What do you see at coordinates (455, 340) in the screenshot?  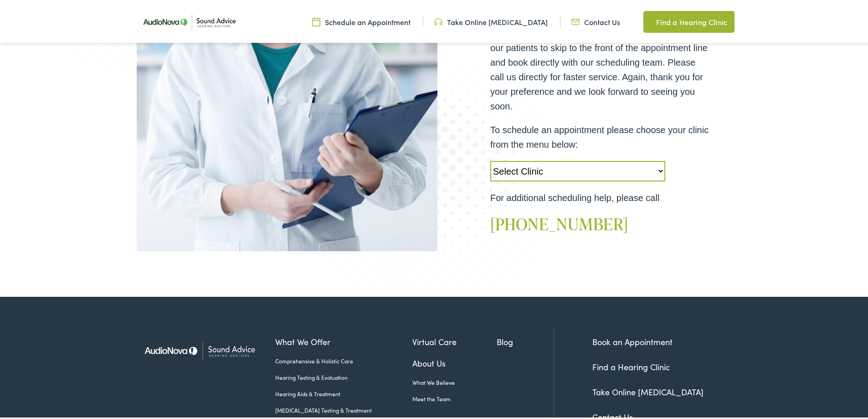 I see `a: Virtual Care` at bounding box center [455, 340].